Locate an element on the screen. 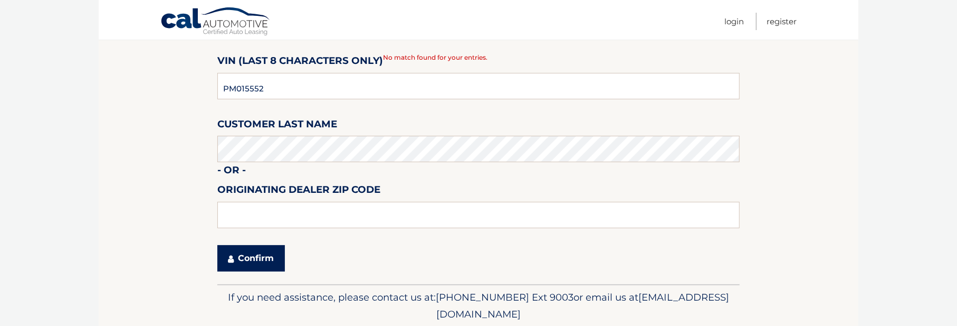  label: - or - is located at coordinates (232, 171).